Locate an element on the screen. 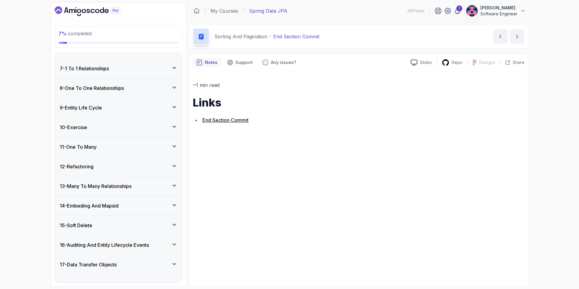 The image size is (579, 289). h3: 10 - Exercise is located at coordinates (73, 127).